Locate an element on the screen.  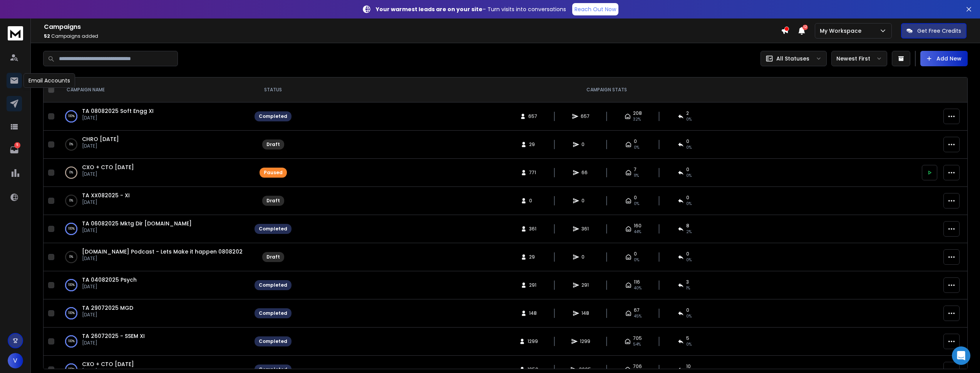
h1: Campaigns is located at coordinates (412, 27).